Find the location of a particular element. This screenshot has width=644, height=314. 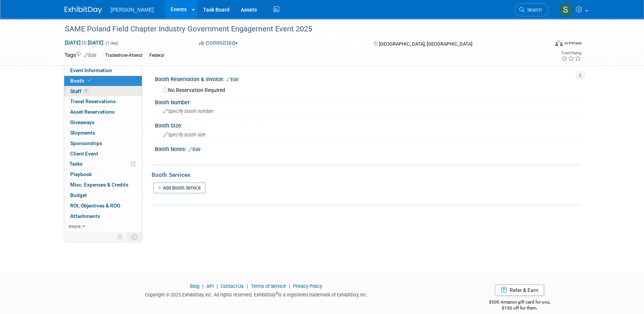

span: Playbook is located at coordinates (81, 174).